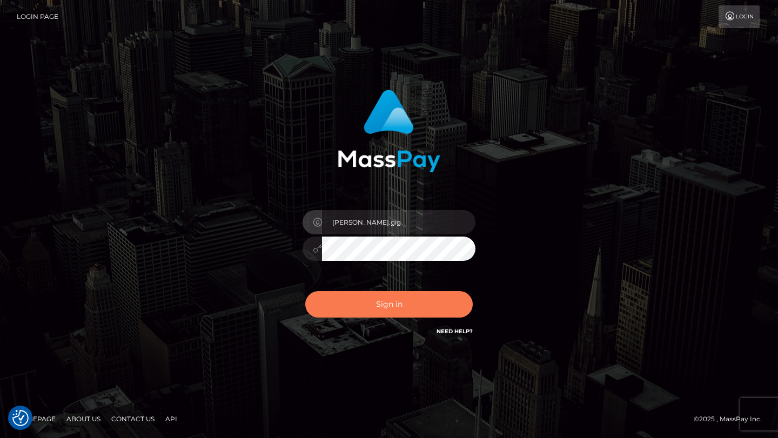  I want to click on a: API, so click(171, 419).